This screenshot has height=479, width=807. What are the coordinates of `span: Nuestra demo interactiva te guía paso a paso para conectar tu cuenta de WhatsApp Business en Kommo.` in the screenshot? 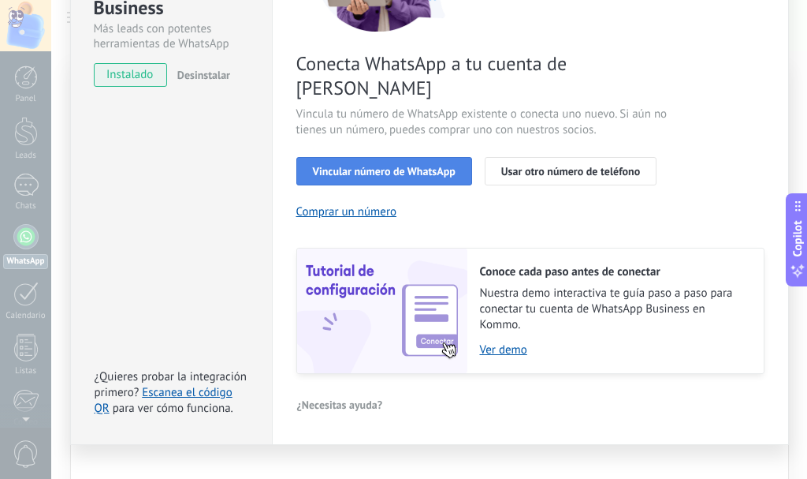 It's located at (614, 309).